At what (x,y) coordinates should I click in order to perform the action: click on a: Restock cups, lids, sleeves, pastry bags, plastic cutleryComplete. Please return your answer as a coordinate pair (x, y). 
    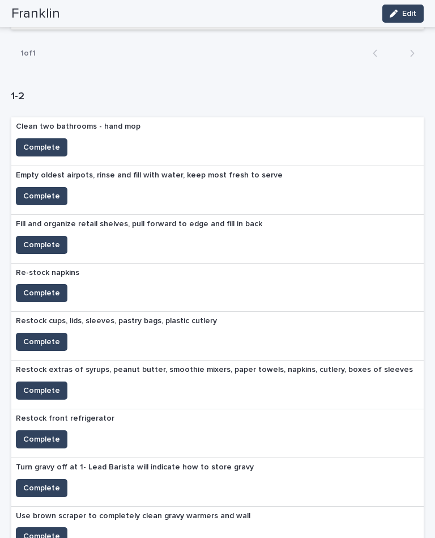
    Looking at the image, I should click on (218, 336).